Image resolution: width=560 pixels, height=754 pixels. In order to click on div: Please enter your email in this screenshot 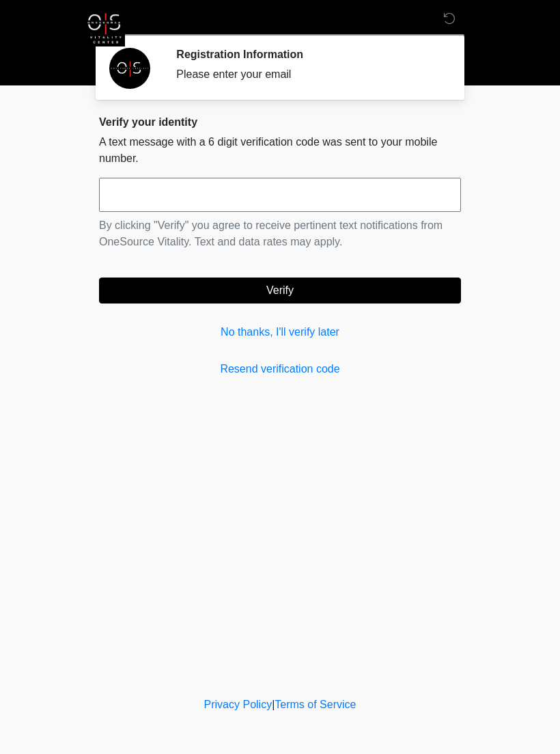, I will do `click(308, 75)`.